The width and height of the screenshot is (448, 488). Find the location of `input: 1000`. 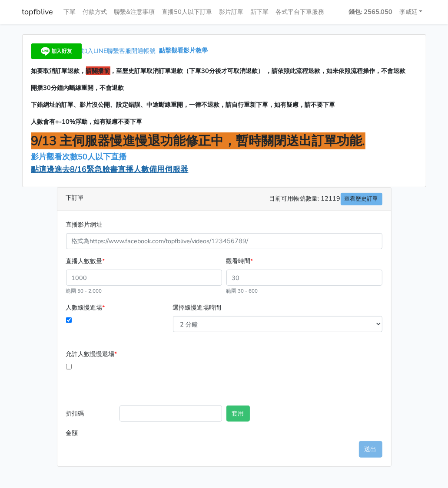

input: 1000 is located at coordinates (144, 277).